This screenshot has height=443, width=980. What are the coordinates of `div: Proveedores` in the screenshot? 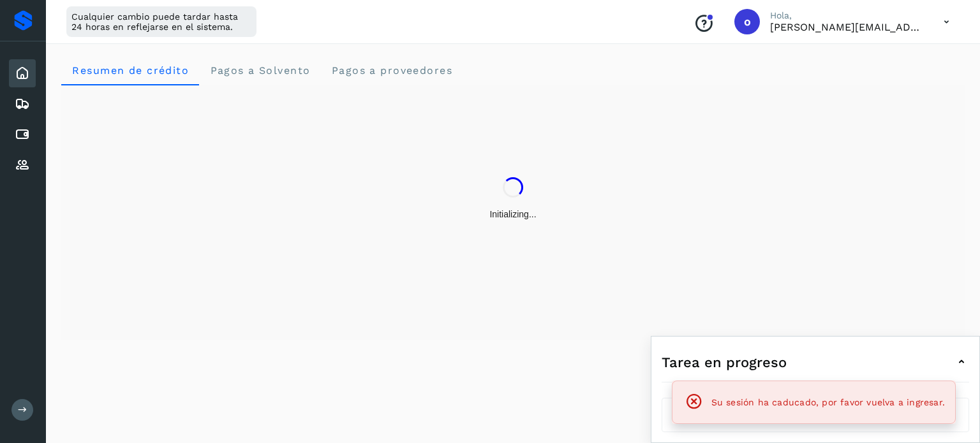 It's located at (22, 165).